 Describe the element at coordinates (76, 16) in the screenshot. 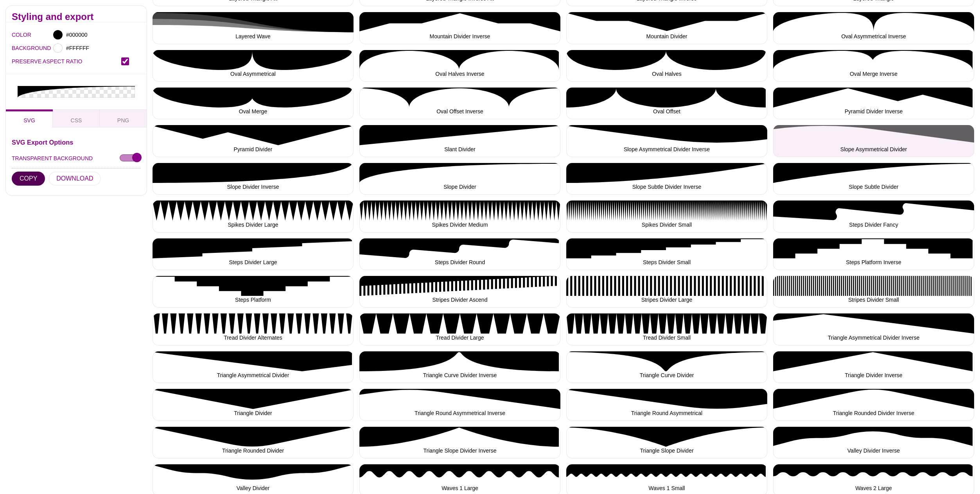

I see `h2: Styling and export` at that location.